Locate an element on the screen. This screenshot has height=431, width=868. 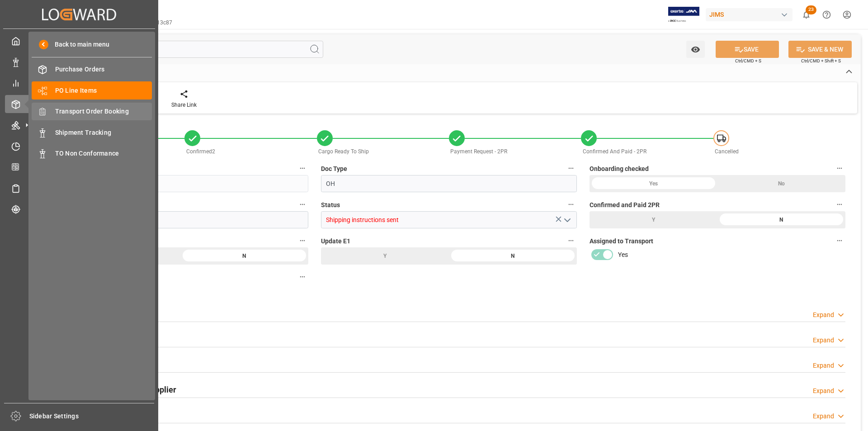
button: Assigned to Transport is located at coordinates (839, 240).